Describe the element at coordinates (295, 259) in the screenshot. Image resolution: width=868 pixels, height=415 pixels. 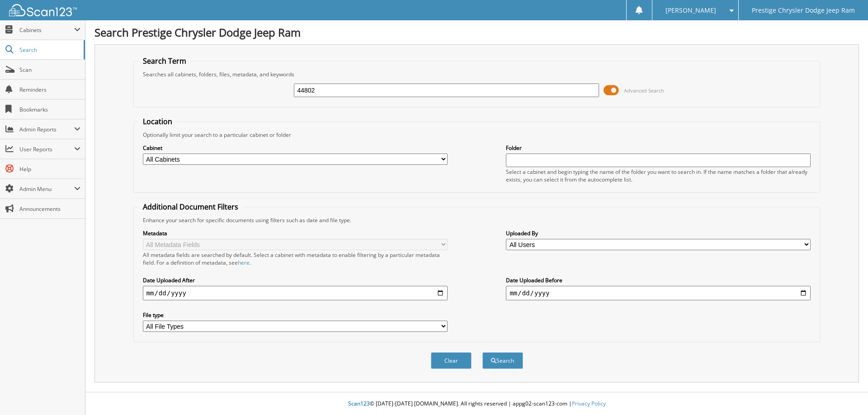
I see `div: All metadata fields are searched by default. Select a cabinet with metadata to enable filtering b...` at that location.